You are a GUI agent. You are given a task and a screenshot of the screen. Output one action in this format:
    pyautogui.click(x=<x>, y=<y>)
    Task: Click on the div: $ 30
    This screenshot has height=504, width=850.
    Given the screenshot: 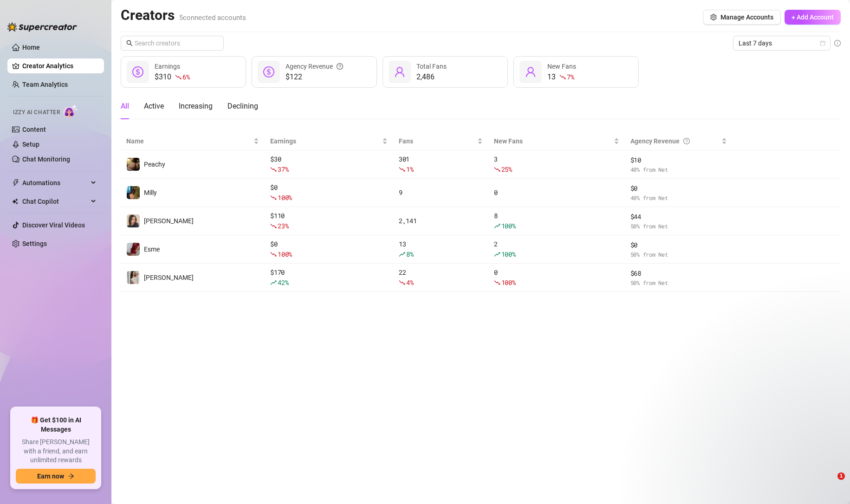 What is the action you would take?
    pyautogui.click(x=329, y=164)
    